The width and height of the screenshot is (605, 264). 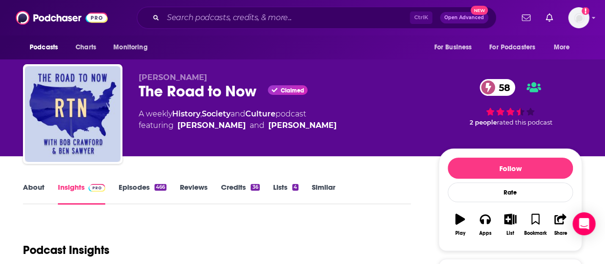 What do you see at coordinates (561, 224) in the screenshot?
I see `button: Share` at bounding box center [561, 224].